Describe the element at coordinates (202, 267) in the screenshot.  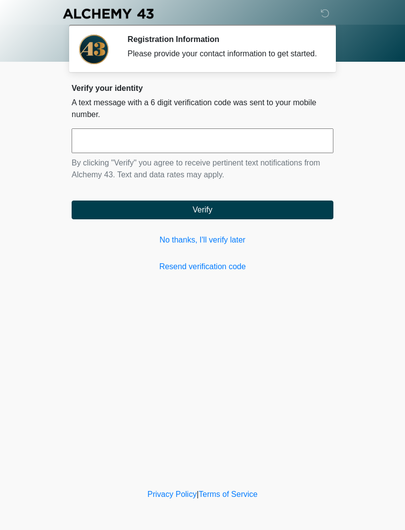
I see `a: Resend verification code` at that location.